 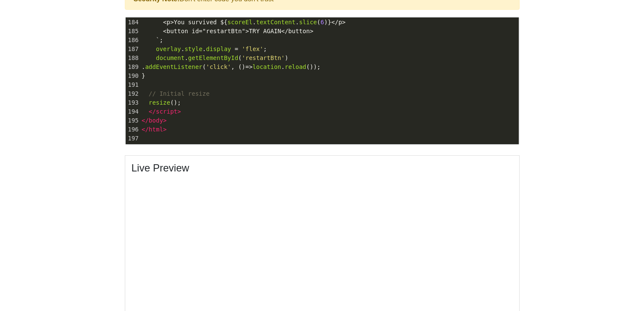 I want to click on div: 196, so click(x=133, y=129).